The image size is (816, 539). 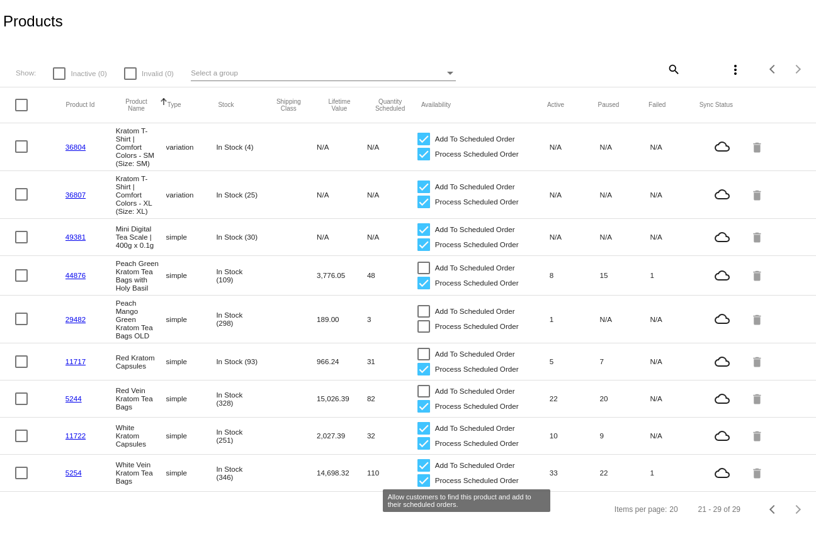 I want to click on mat-cell: 966.24, so click(x=342, y=361).